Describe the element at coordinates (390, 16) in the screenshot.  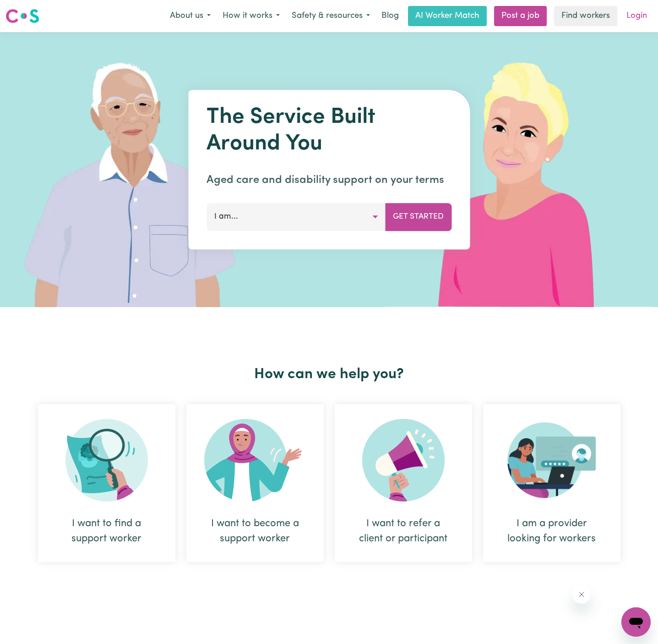
I see `a: Blog` at that location.